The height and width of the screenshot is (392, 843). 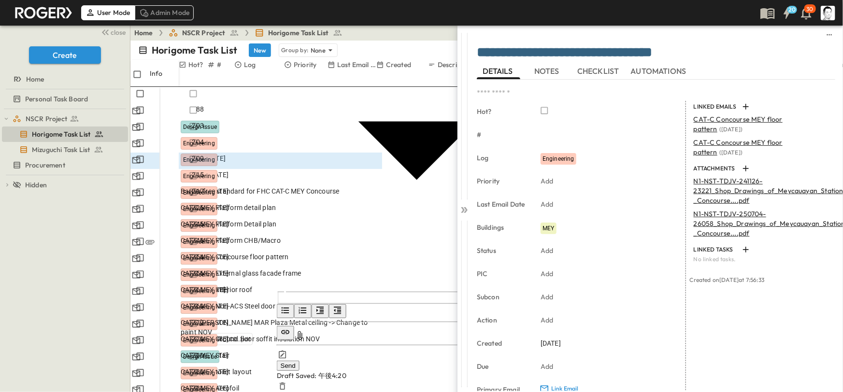 I want to click on span: Ordered List (Ctrl + Shift + 7), so click(x=303, y=313).